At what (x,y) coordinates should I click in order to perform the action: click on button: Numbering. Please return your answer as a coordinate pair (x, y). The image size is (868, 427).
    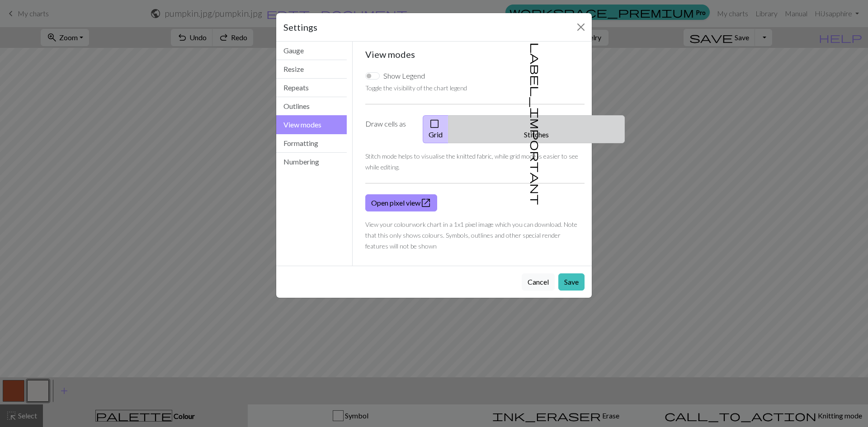
    Looking at the image, I should click on (312, 162).